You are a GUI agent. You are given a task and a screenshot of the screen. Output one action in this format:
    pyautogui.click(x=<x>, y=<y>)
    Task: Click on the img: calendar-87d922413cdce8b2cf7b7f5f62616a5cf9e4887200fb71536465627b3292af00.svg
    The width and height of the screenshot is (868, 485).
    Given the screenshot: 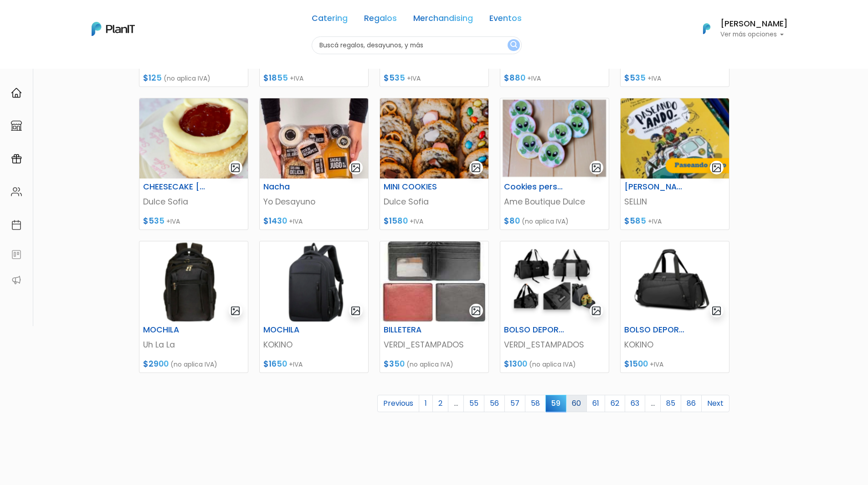 What is the action you would take?
    pyautogui.click(x=16, y=225)
    